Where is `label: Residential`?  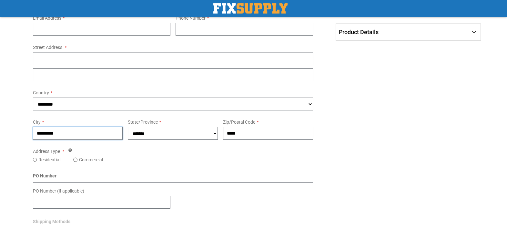
label: Residential is located at coordinates (49, 160).